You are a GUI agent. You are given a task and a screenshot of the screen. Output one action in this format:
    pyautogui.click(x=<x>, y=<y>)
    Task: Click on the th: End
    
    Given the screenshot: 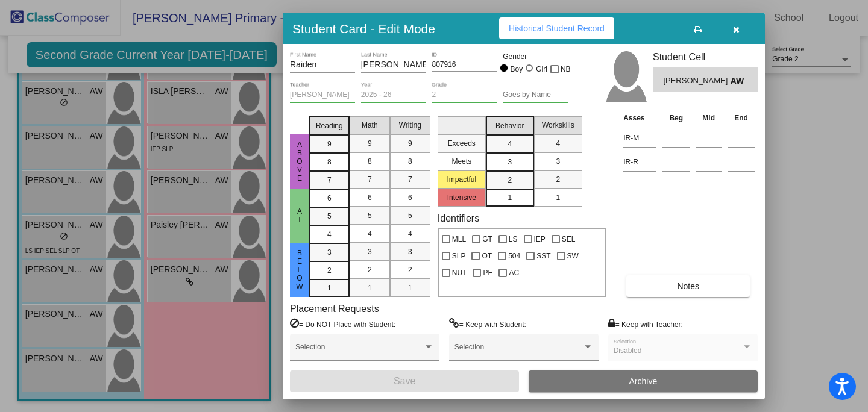 What is the action you would take?
    pyautogui.click(x=740, y=118)
    